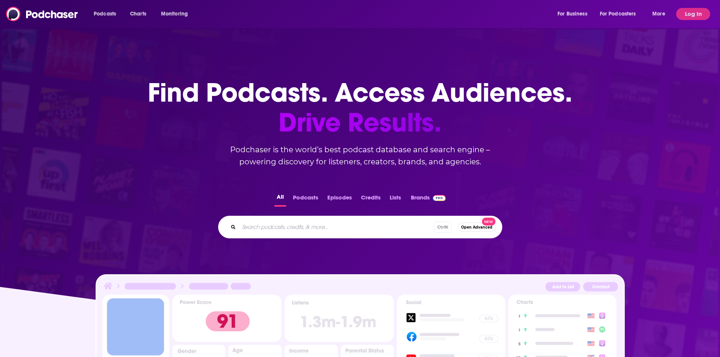 This screenshot has height=357, width=720. Describe the element at coordinates (443, 227) in the screenshot. I see `span: Ctrl K` at that location.